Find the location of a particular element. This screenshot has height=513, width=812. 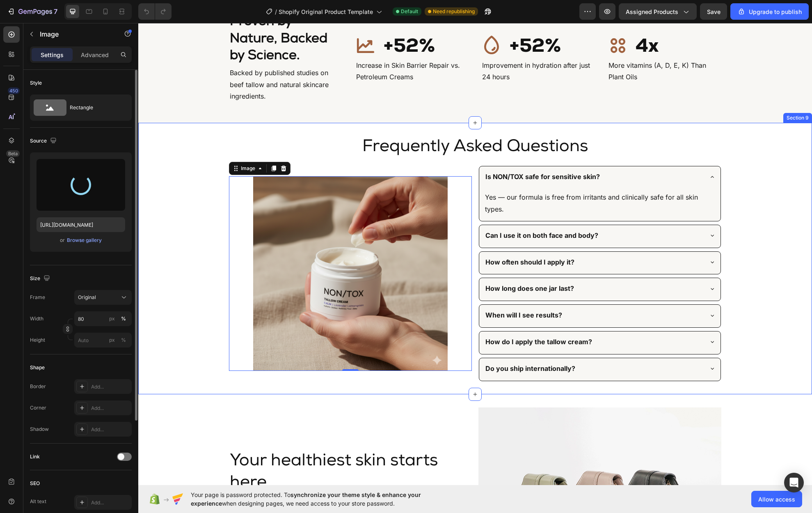

span: or is located at coordinates (62, 240).